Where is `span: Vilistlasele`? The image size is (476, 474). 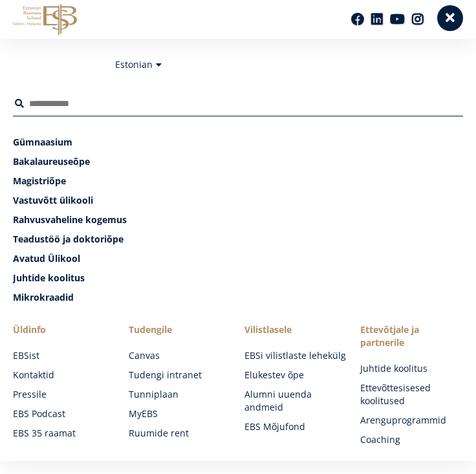 span: Vilistlasele is located at coordinates (295, 330).